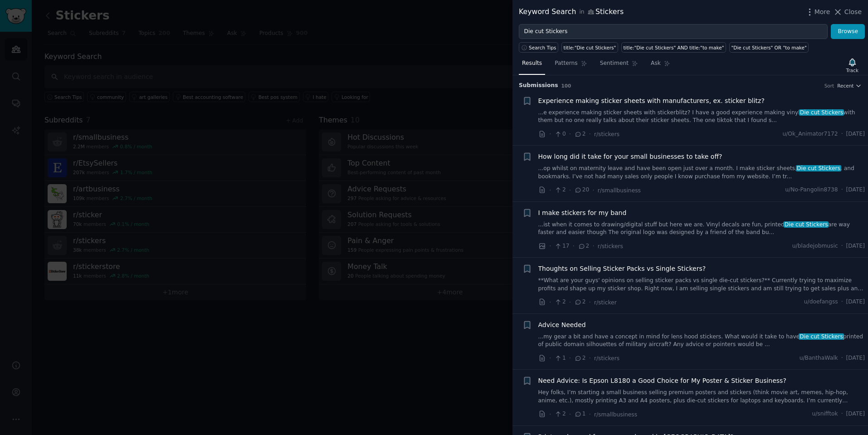 This screenshot has height=435, width=868. I want to click on span: Submission s, so click(538, 86).